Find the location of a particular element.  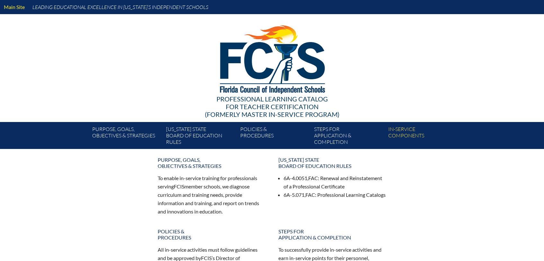

li: 6A-5.071, : Professional Learning Catalogs is located at coordinates (335, 195).